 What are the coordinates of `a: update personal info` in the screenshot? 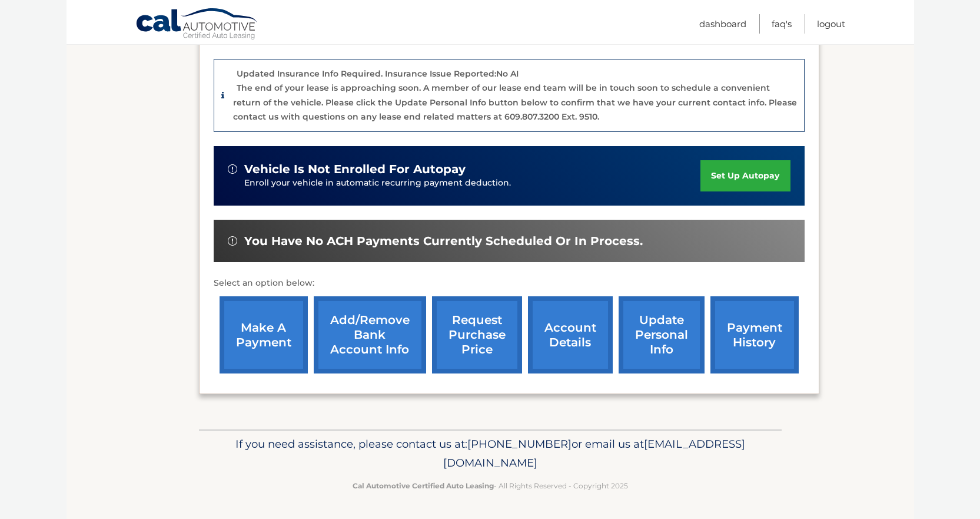 It's located at (661, 334).